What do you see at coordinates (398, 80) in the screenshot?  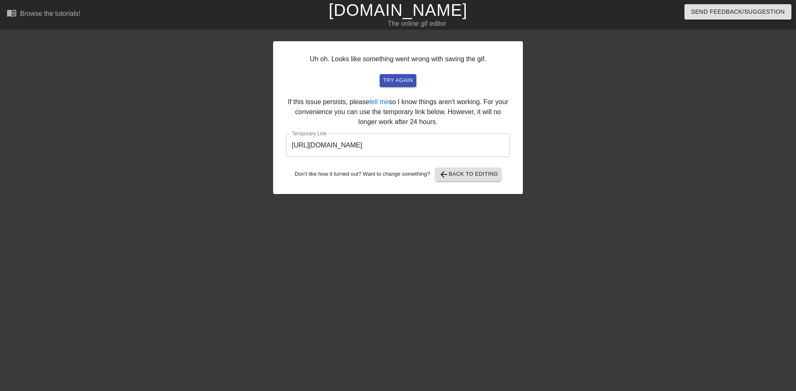 I see `button: try again` at bounding box center [398, 80].